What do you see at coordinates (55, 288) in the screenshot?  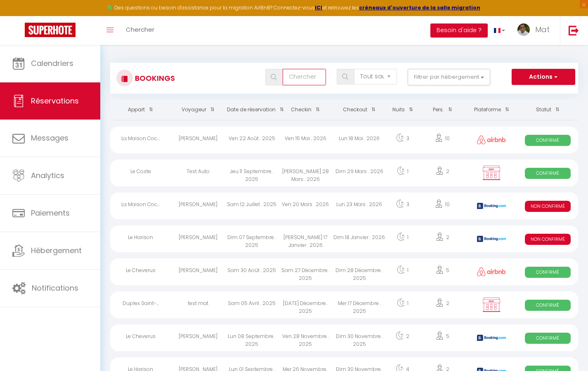 I see `span: Notifications` at bounding box center [55, 288].